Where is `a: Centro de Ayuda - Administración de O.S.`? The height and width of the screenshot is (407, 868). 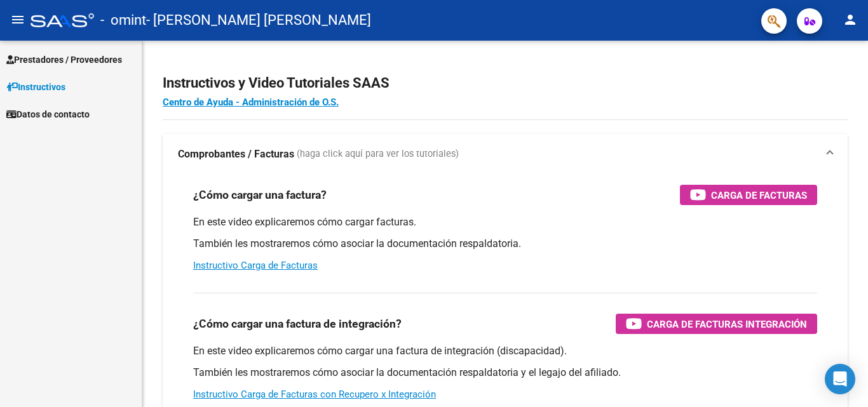 a: Centro de Ayuda - Administración de O.S. is located at coordinates (250, 102).